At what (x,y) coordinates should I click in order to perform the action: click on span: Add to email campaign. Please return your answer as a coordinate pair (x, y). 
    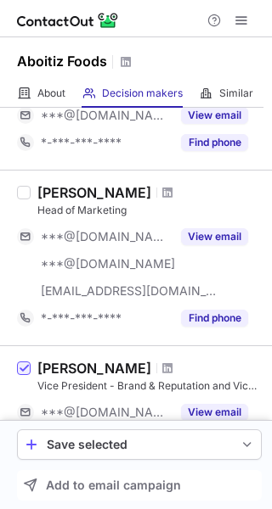
    Looking at the image, I should click on (113, 485).